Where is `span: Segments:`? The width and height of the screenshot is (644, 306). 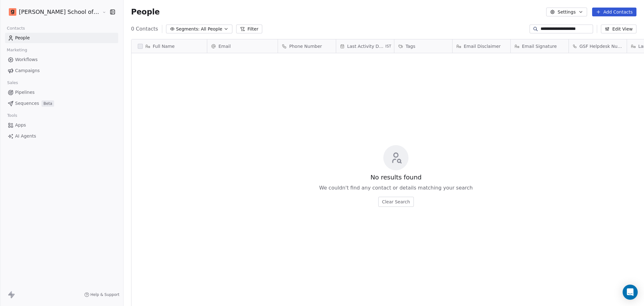 span: Segments: is located at coordinates (188, 29).